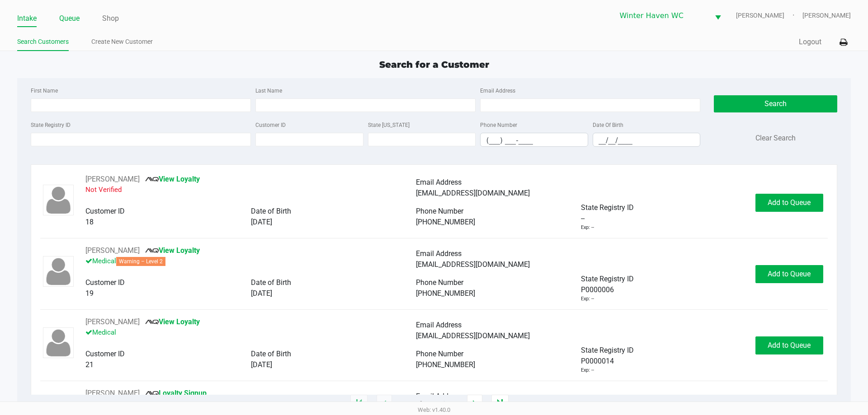 Image resolution: width=868 pixels, height=415 pixels. I want to click on span: P0000014, so click(597, 362).